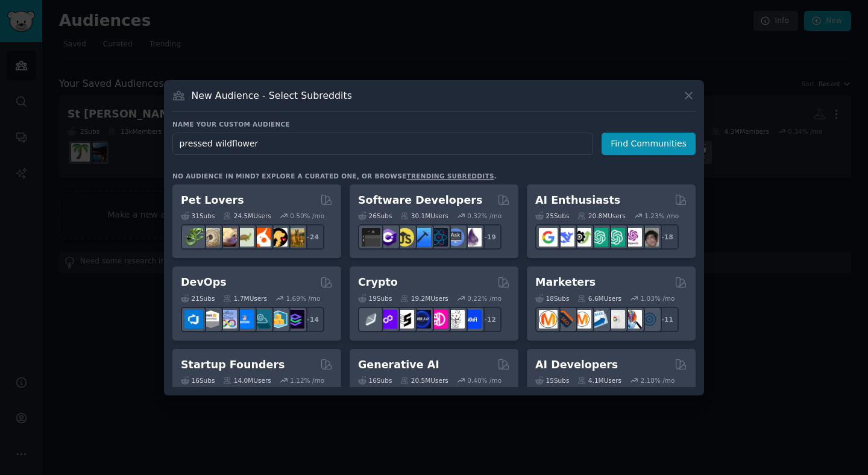  What do you see at coordinates (577, 365) in the screenshot?
I see `h2: AI Developers` at bounding box center [577, 365].